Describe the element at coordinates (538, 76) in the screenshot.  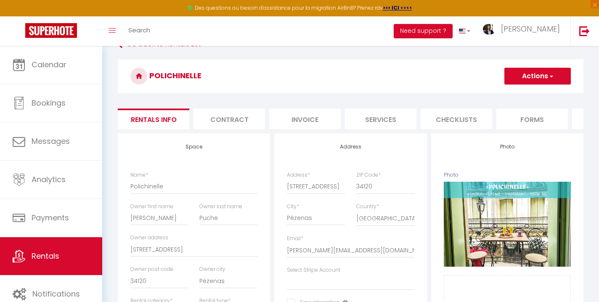
I see `button: Actions` at that location.